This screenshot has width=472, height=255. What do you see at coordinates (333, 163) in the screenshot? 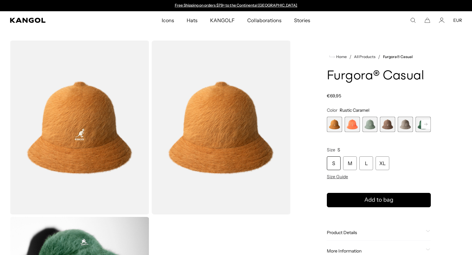
I see `div: S` at bounding box center [333, 163].